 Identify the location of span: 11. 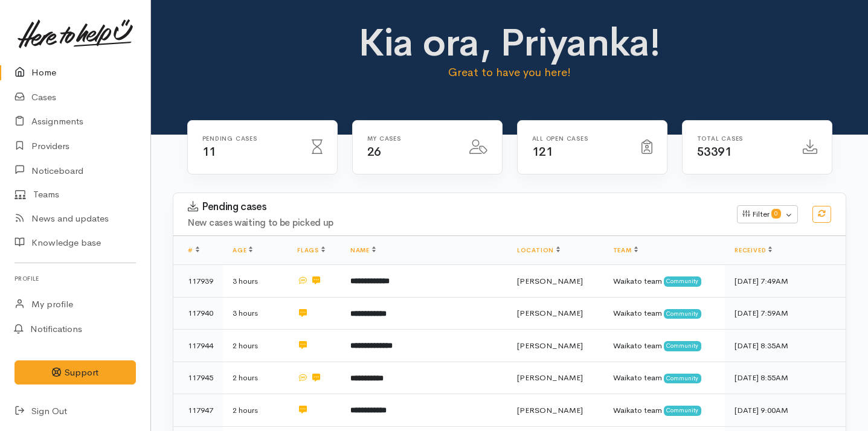
(209, 152).